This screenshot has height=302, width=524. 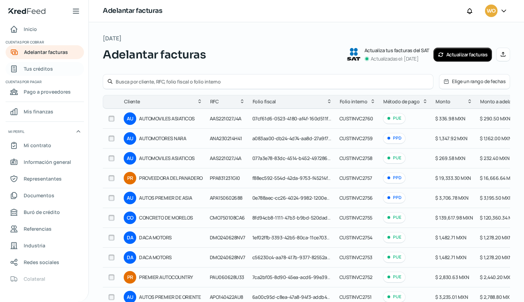 What do you see at coordinates (299, 277) in the screenshot?
I see `span: 7ca2bf05-8d90-45ea-acd6-99e397e25935` at bounding box center [299, 277].